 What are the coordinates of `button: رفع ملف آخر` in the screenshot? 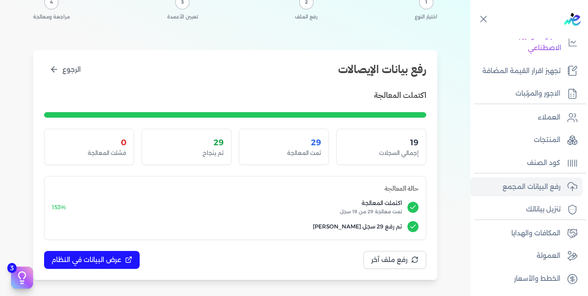 It's located at (394, 259).